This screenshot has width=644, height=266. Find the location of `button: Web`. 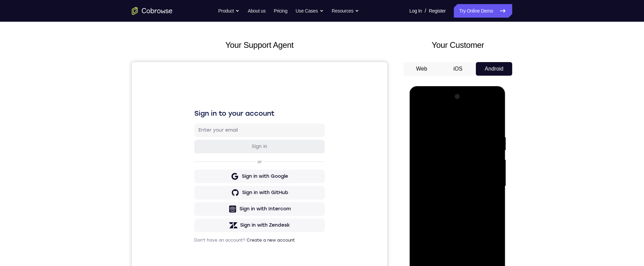

button: Web is located at coordinates (421, 69).